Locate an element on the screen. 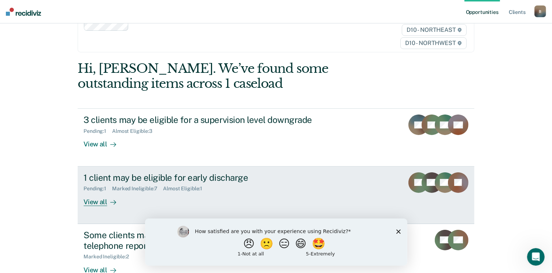 Image resolution: width=552 pixels, height=273 pixels. button: 2 is located at coordinates (122, 25).